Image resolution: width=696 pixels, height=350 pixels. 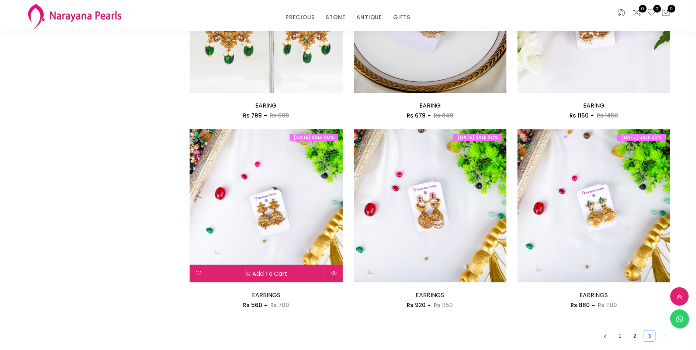 I want to click on button: right, so click(x=665, y=336).